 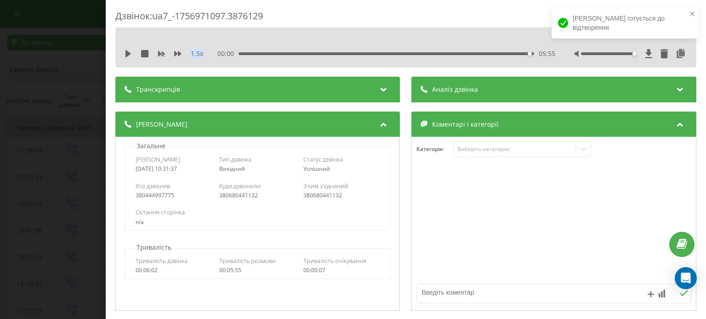 I want to click on span: З ким з'єднаний, so click(x=325, y=186).